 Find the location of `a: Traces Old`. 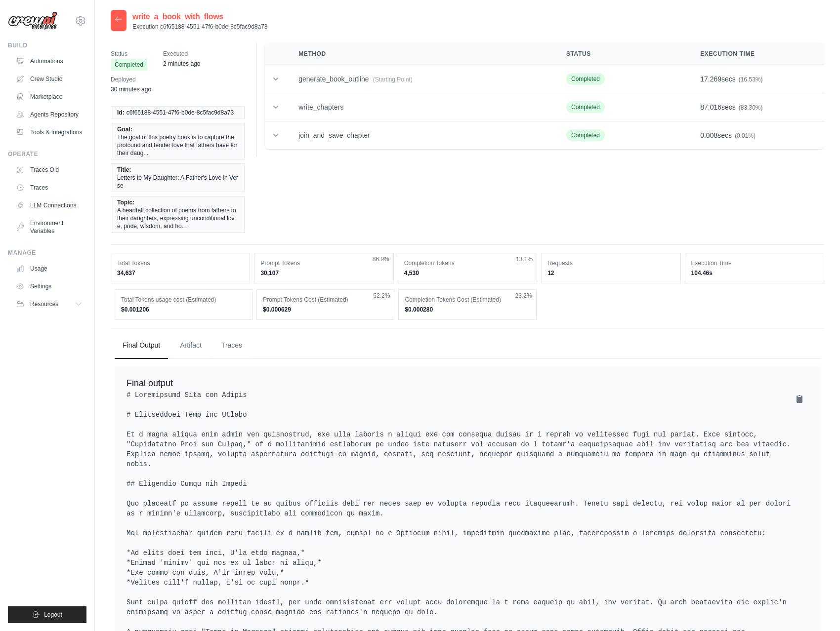

a: Traces Old is located at coordinates (49, 170).